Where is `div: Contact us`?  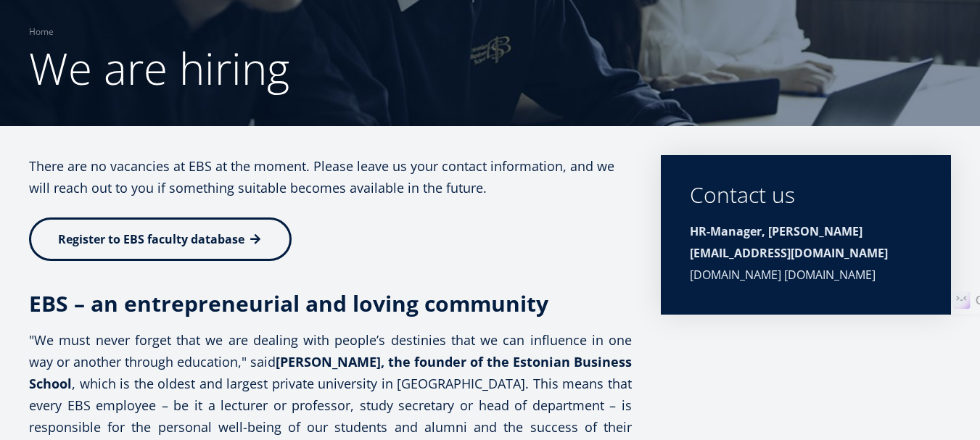
div: Contact us is located at coordinates (806, 195).